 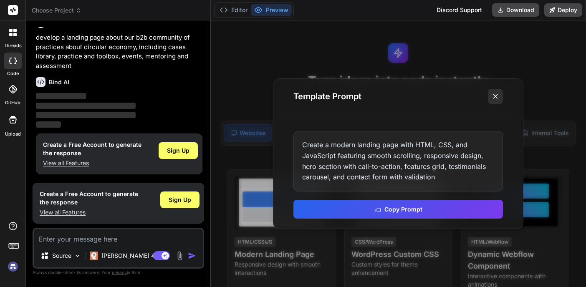 What do you see at coordinates (515, 10) in the screenshot?
I see `button: Download` at bounding box center [515, 10].